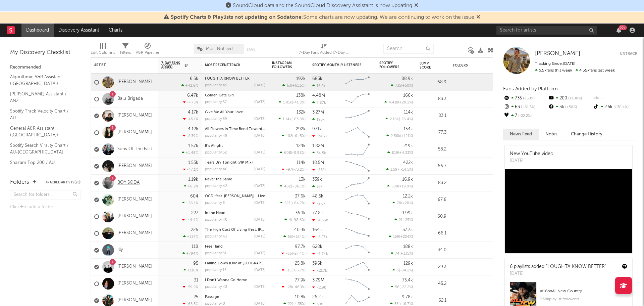 This screenshot has height=306, width=644. I want to click on div: Falling Down (Live at First Light), so click(235, 263).